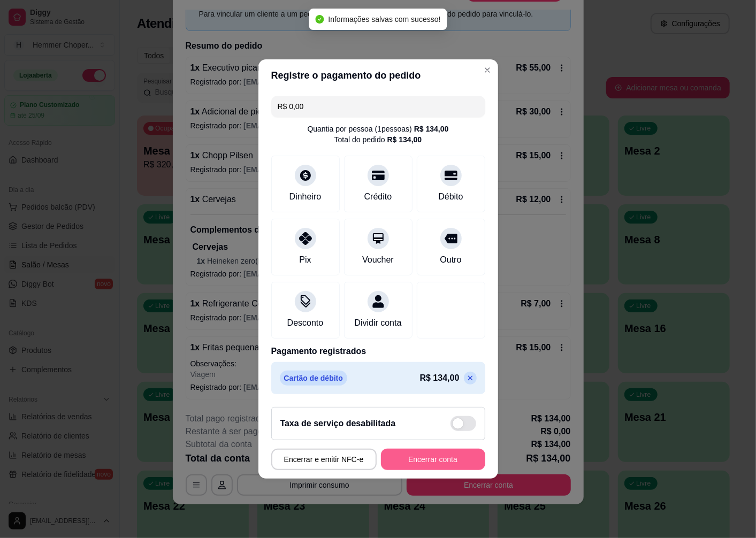 The width and height of the screenshot is (756, 538). Describe the element at coordinates (378, 260) in the screenshot. I see `div: Voucher` at that location.